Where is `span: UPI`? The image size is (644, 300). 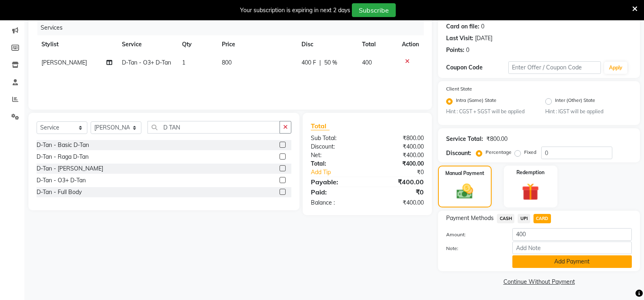 span: UPI is located at coordinates (524, 218).